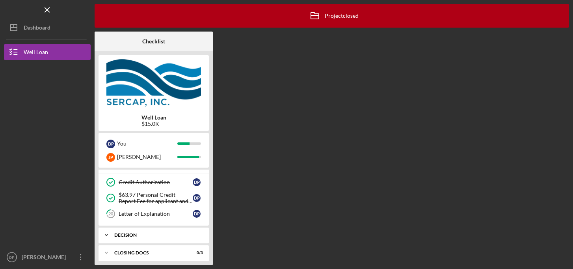 This screenshot has width=573, height=269. I want to click on div: Well Loan, so click(36, 53).